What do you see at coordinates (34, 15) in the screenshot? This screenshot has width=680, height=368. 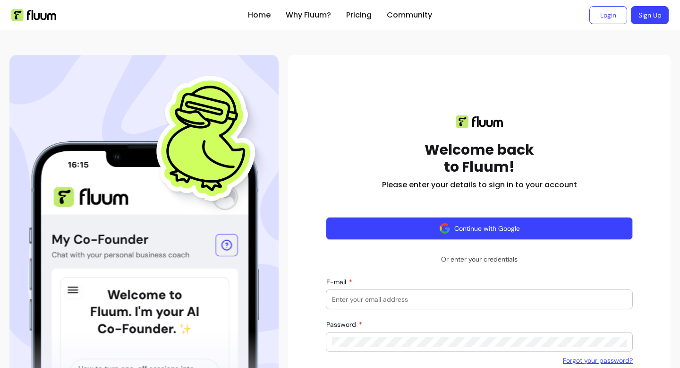 I see `img: Fluum Logo` at bounding box center [34, 15].